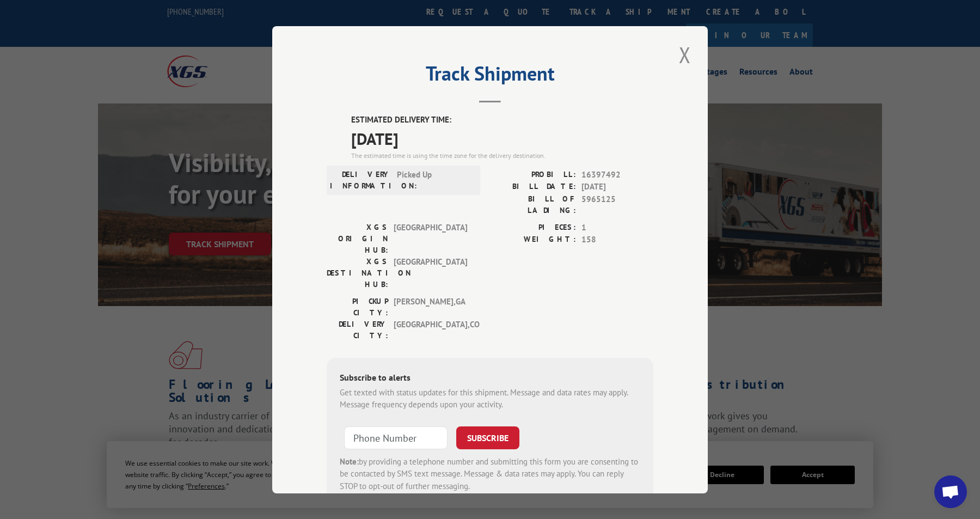  I want to click on a: Open chat, so click(951, 492).